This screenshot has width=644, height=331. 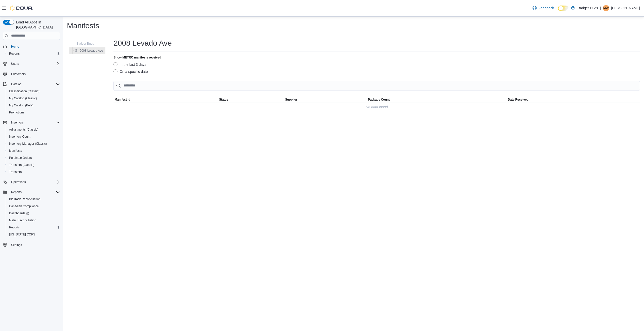 What do you see at coordinates (23, 98) in the screenshot?
I see `a: My Catalog (Classic)` at bounding box center [23, 98].